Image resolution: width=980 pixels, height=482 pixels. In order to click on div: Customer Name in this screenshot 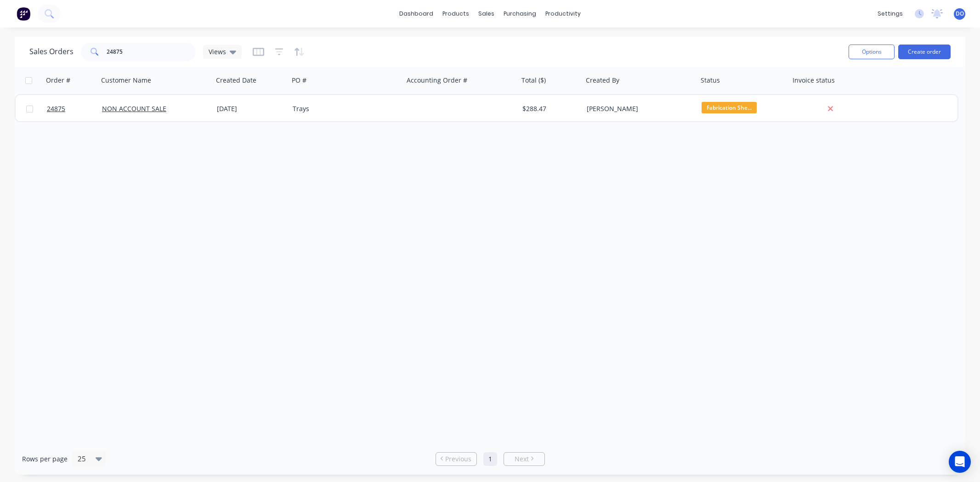, I will do `click(126, 81)`.